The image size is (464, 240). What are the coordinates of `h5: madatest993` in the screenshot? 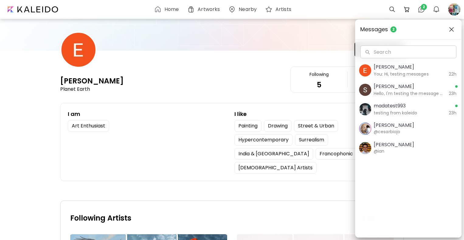 It's located at (408, 106).